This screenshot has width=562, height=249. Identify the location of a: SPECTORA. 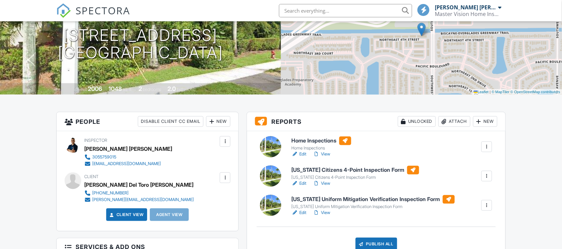
(93, 16).